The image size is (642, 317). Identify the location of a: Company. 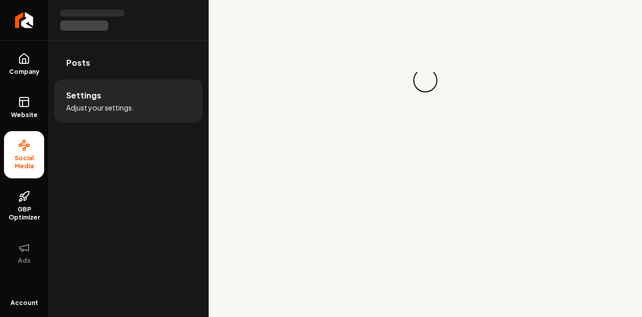
(24, 64).